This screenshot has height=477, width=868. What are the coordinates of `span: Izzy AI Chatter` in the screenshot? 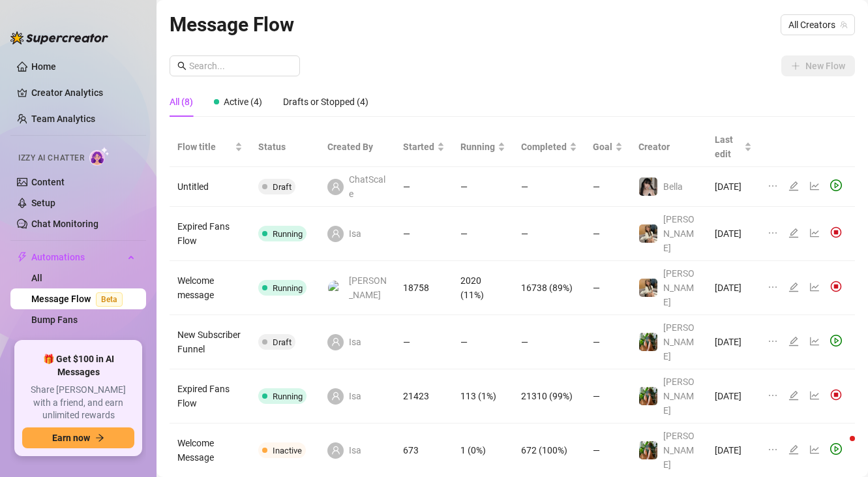 It's located at (51, 158).